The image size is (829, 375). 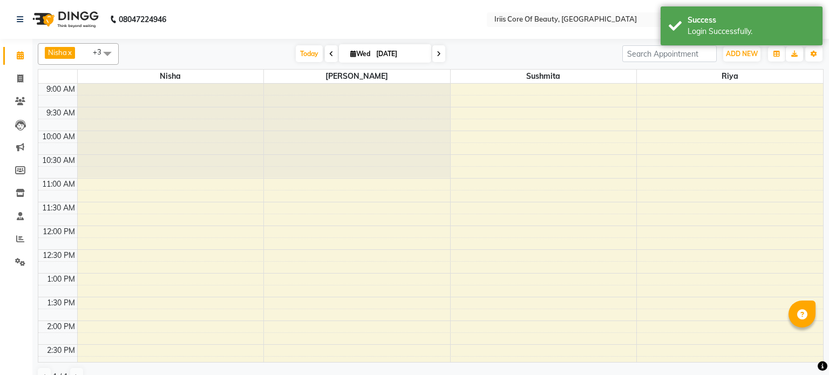 What do you see at coordinates (670, 53) in the screenshot?
I see `input: Search Appointment` at bounding box center [670, 53].